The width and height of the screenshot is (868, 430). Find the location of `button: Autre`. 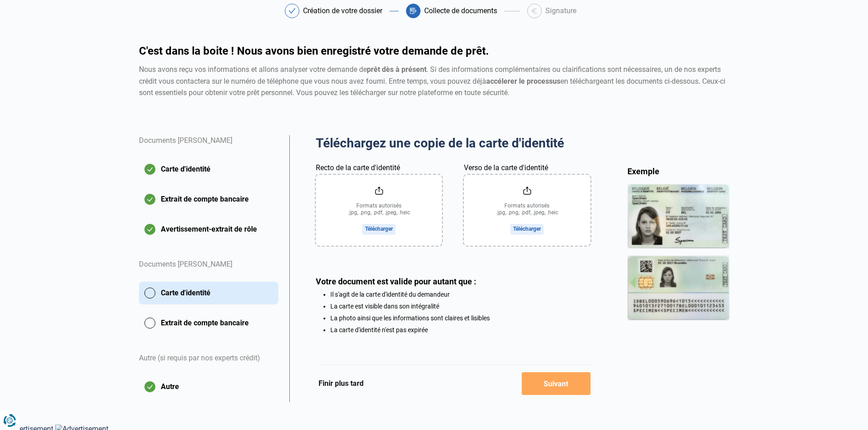

button: Autre is located at coordinates (208, 387).